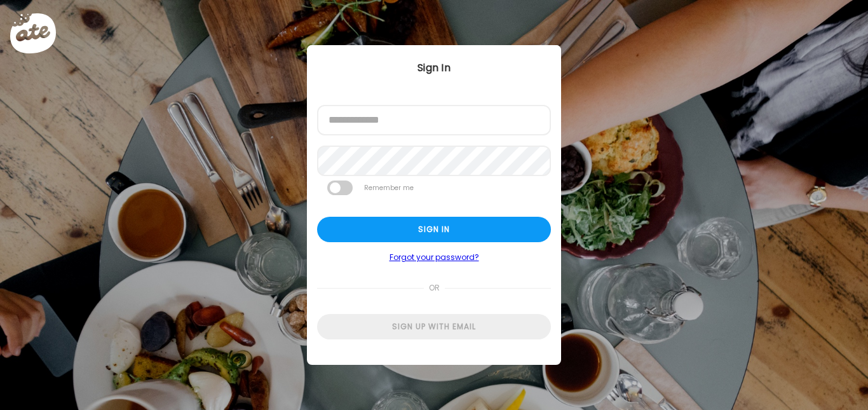 The image size is (868, 410). What do you see at coordinates (434, 287) in the screenshot?
I see `span: or` at bounding box center [434, 287].